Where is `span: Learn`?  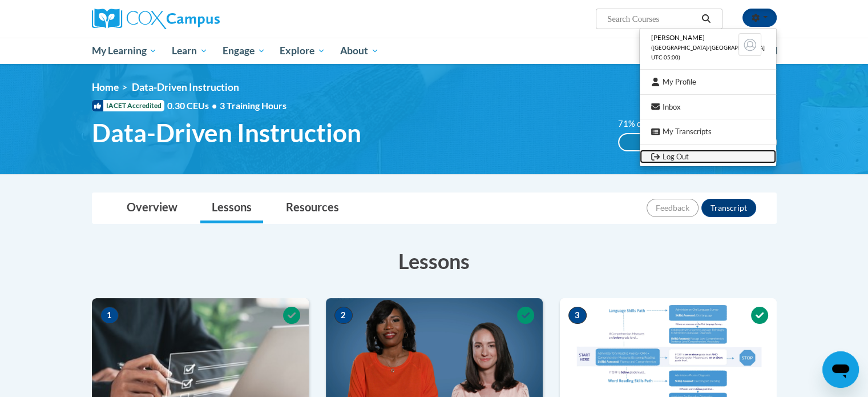 span: Learn is located at coordinates (189, 51).